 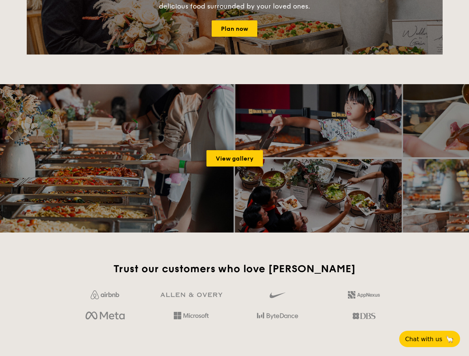 I want to click on img: bytedance.dc5c0c88.png, so click(x=277, y=316).